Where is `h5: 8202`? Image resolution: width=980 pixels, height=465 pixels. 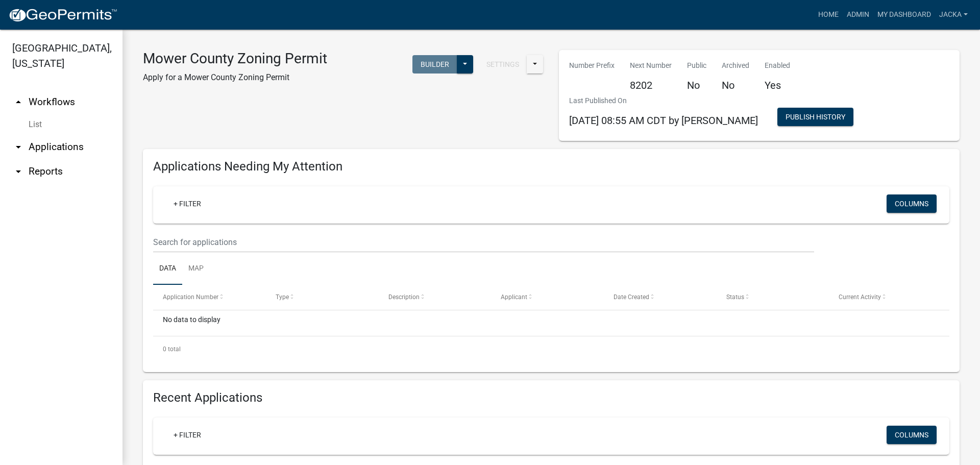
h5: 8202 is located at coordinates (650, 85).